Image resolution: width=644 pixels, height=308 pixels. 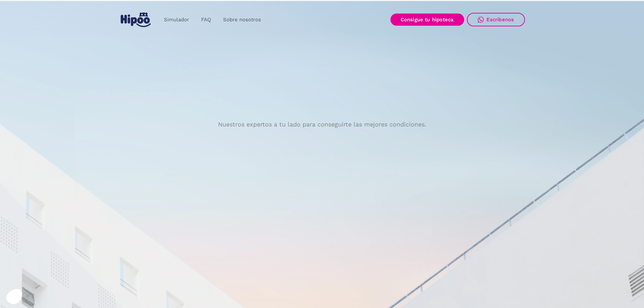 What do you see at coordinates (497, 20) in the screenshot?
I see `a: Escríbenos` at bounding box center [497, 20].